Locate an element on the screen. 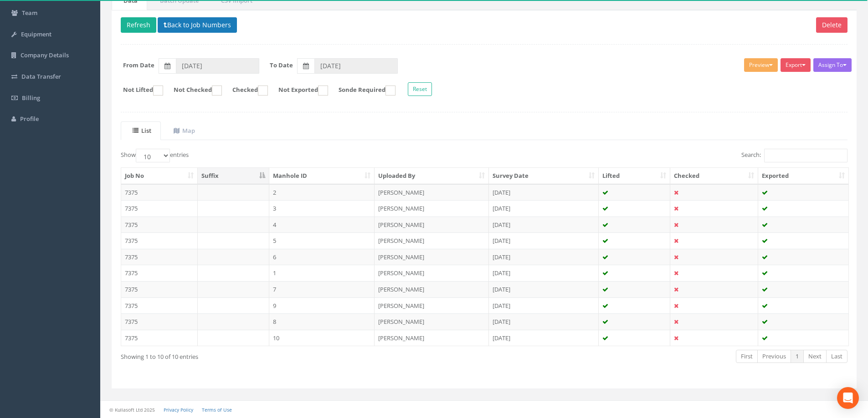 This screenshot has height=418, width=868. span: Company Details is located at coordinates (45, 55).